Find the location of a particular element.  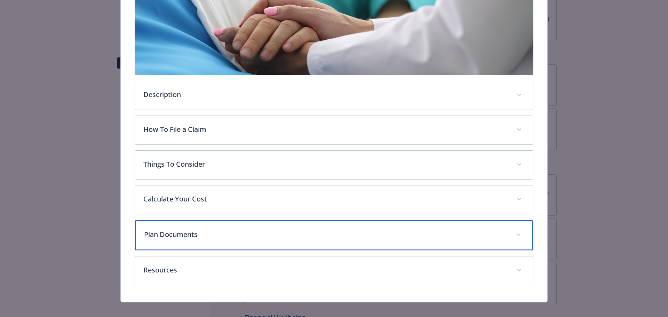

p: Things To Consider is located at coordinates (326, 164).